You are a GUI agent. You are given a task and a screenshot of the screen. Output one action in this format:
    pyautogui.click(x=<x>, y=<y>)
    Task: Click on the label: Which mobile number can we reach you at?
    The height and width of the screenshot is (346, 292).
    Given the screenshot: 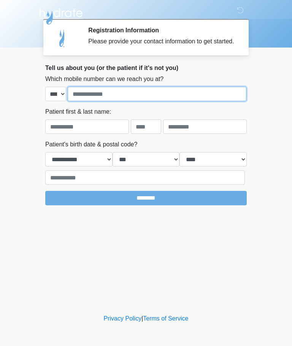 What is the action you would take?
    pyautogui.click(x=104, y=79)
    